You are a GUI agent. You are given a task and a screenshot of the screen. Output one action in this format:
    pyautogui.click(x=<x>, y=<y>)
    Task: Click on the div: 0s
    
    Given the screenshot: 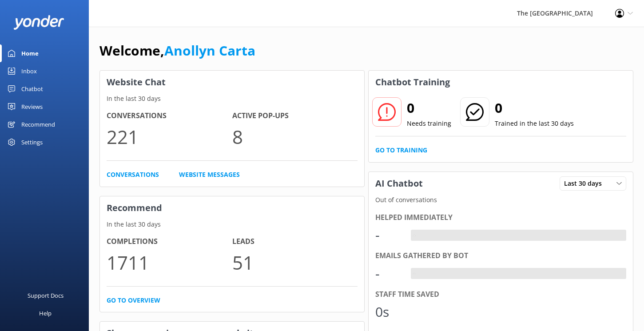 What is the action you would take?
    pyautogui.click(x=388, y=312)
    